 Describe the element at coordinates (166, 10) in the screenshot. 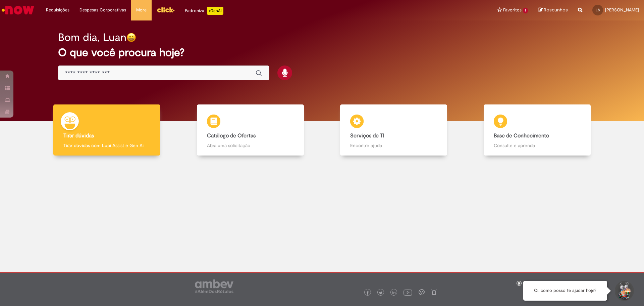

I see `img: click_logo_yellow_360x200.png` at that location.